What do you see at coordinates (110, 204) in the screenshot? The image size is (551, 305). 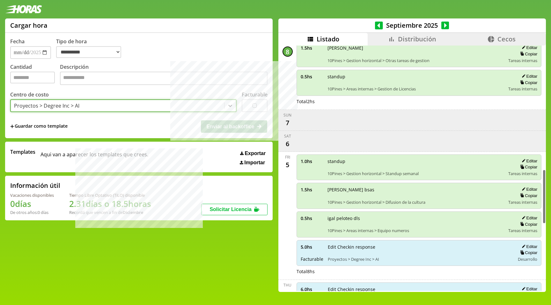 I see `h1: 2.31 días o 18.5 horas` at bounding box center [110, 204].